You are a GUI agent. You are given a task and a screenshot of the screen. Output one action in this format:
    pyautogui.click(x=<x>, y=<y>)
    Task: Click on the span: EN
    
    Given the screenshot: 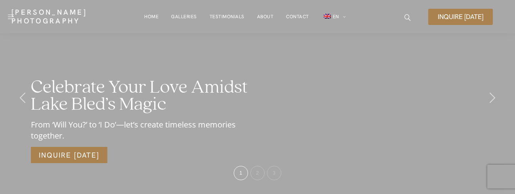 What is the action you would take?
    pyautogui.click(x=336, y=17)
    